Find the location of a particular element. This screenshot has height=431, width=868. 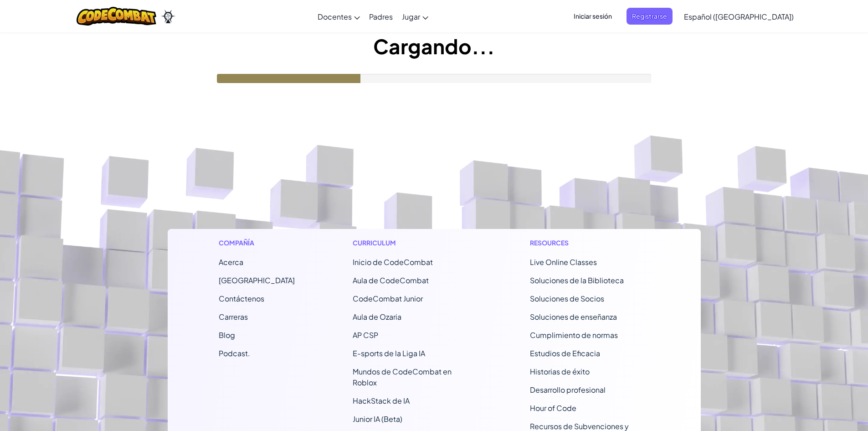

a: Docentes is located at coordinates (338, 16).